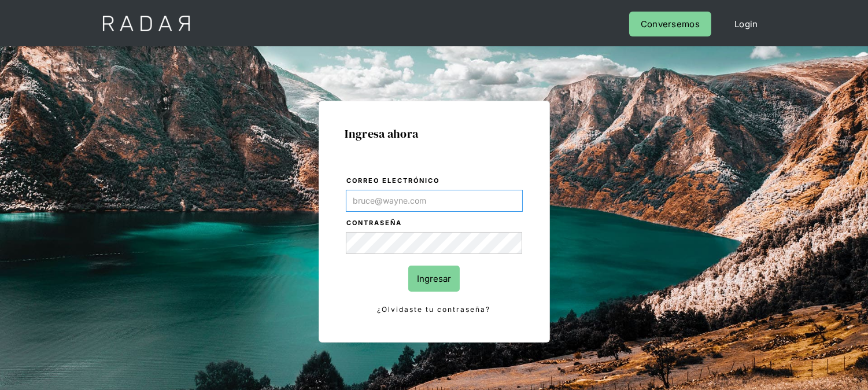  What do you see at coordinates (435, 310) in the screenshot?
I see `a: ¿Olvidaste tu contraseña?` at bounding box center [435, 310].